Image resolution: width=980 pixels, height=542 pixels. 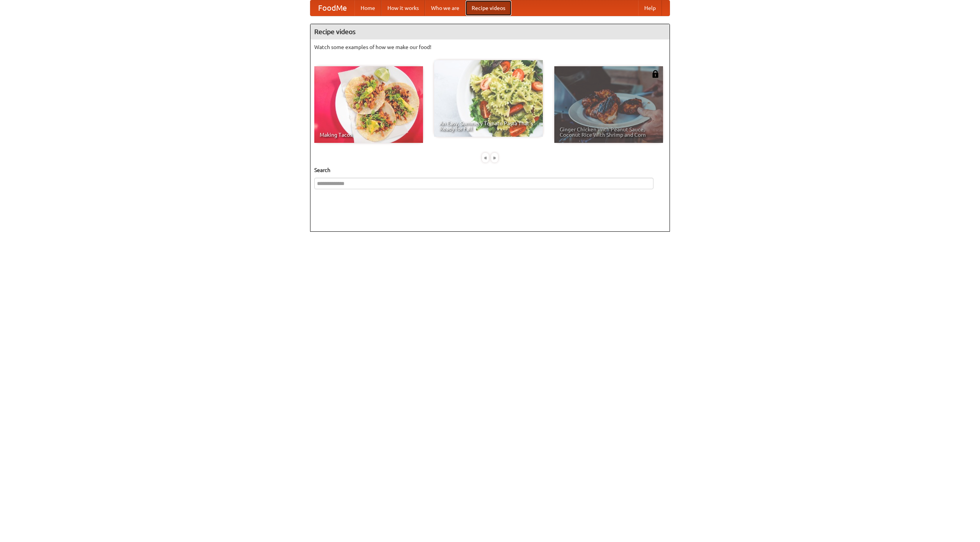 I want to click on a: Making Tacos, so click(x=369, y=104).